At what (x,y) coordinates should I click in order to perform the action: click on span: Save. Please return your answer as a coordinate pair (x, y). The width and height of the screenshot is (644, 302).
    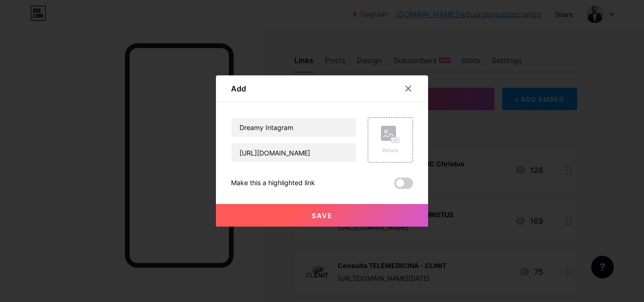
    Looking at the image, I should click on (322, 215).